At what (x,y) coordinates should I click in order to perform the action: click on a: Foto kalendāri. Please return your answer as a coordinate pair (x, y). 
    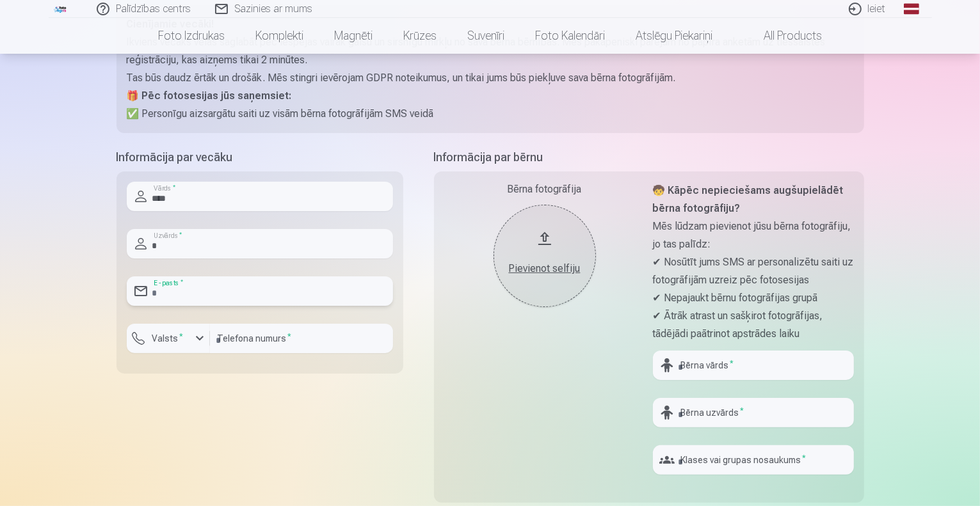
    Looking at the image, I should click on (570, 36).